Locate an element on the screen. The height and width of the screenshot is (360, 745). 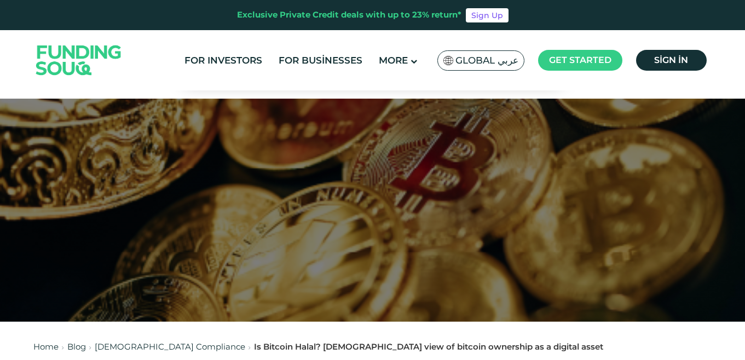
a: Blog is located at coordinates (77, 346).